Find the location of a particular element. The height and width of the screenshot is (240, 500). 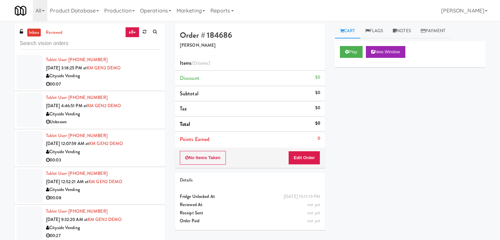

div: 0 is located at coordinates (319, 138).